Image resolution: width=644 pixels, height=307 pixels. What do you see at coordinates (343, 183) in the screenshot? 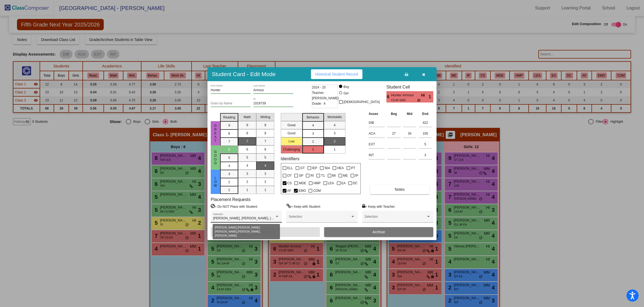
I see `span: EA` at bounding box center [343, 183].